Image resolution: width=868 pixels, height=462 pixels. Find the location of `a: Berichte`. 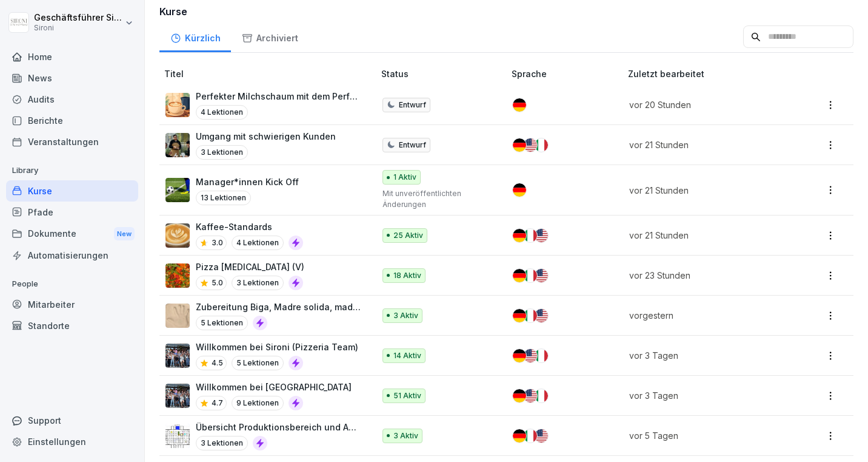

a: Berichte is located at coordinates (72, 120).